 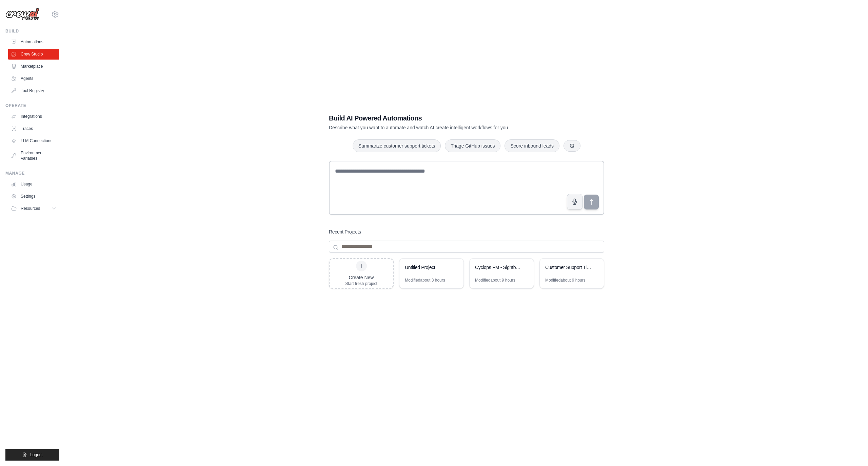 I want to click on a: Integrations, so click(x=33, y=116).